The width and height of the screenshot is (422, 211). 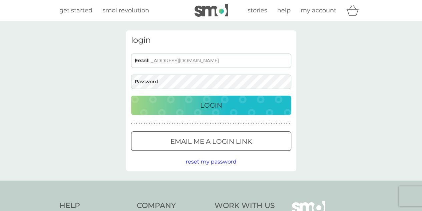 What do you see at coordinates (172, 205) in the screenshot?
I see `h4: Company` at bounding box center [172, 205].